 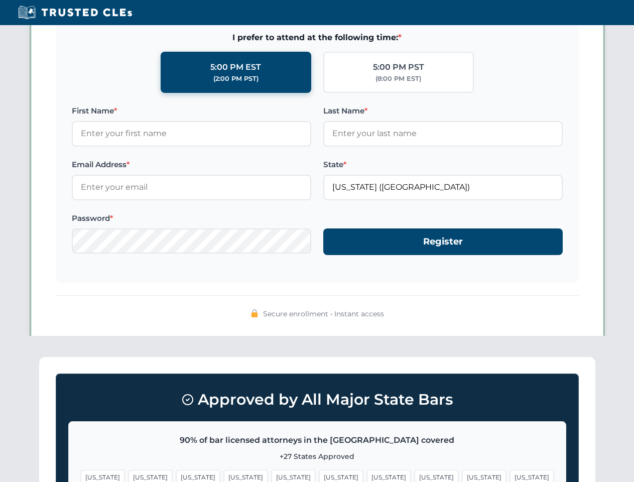 What do you see at coordinates (191, 111) in the screenshot?
I see `label: First Name` at bounding box center [191, 111].